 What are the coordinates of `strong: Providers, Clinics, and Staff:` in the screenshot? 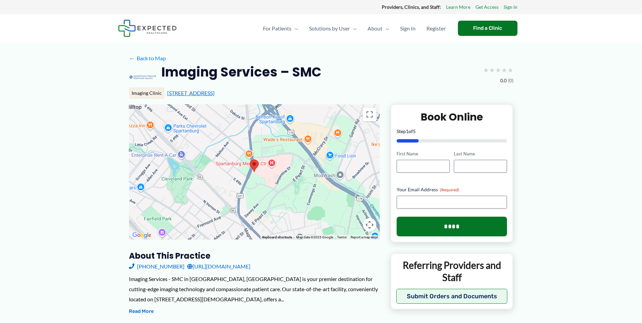 It's located at (411, 7).